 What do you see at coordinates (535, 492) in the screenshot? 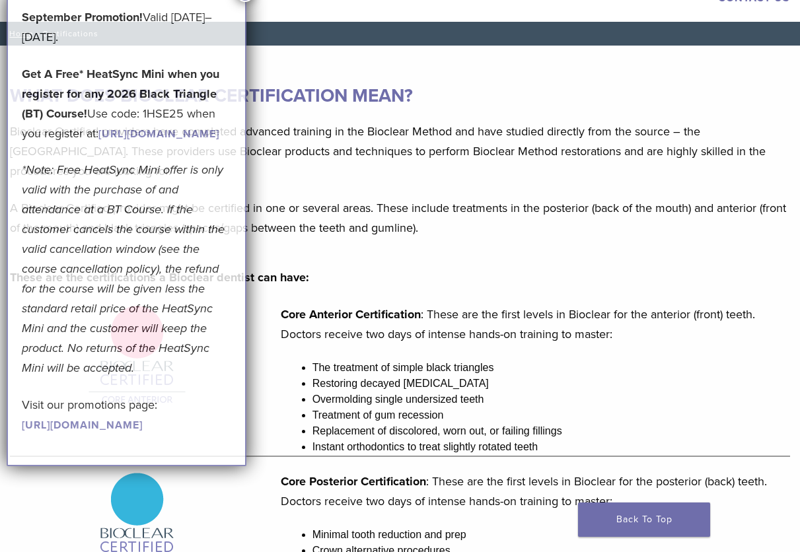
I see `p: : These are the first levels in Bioclear for the posterior (back) teeth. Doctors receive two days...` at bounding box center [535, 492].